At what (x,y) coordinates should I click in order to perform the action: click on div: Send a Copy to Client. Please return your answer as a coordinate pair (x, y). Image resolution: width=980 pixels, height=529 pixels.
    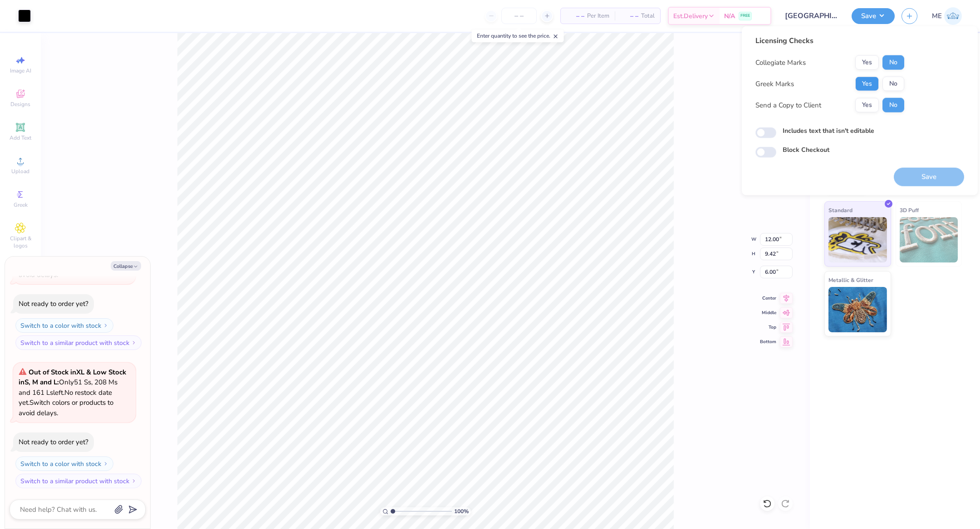
    Looking at the image, I should click on (788, 105).